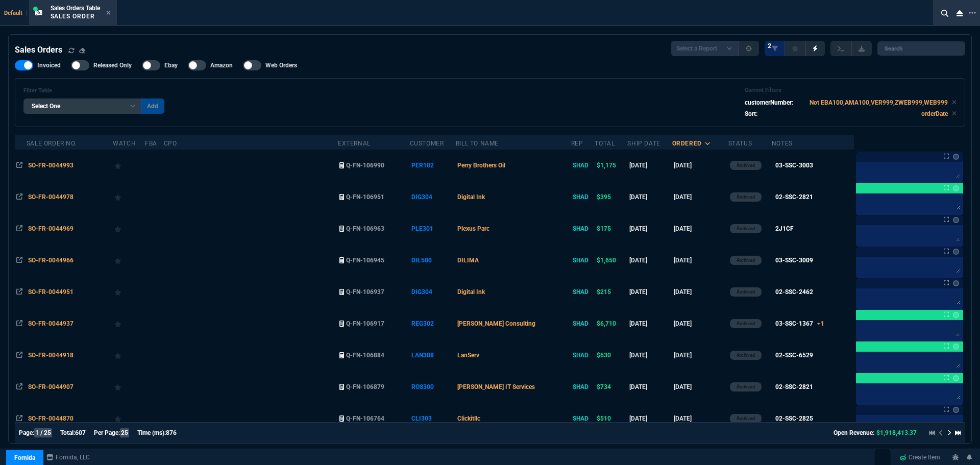  What do you see at coordinates (365, 229) in the screenshot?
I see `span: Q-FN-106963` at bounding box center [365, 229].